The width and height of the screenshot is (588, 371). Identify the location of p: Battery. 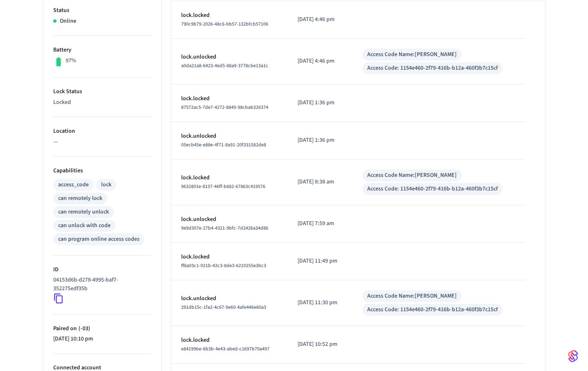
(102, 50).